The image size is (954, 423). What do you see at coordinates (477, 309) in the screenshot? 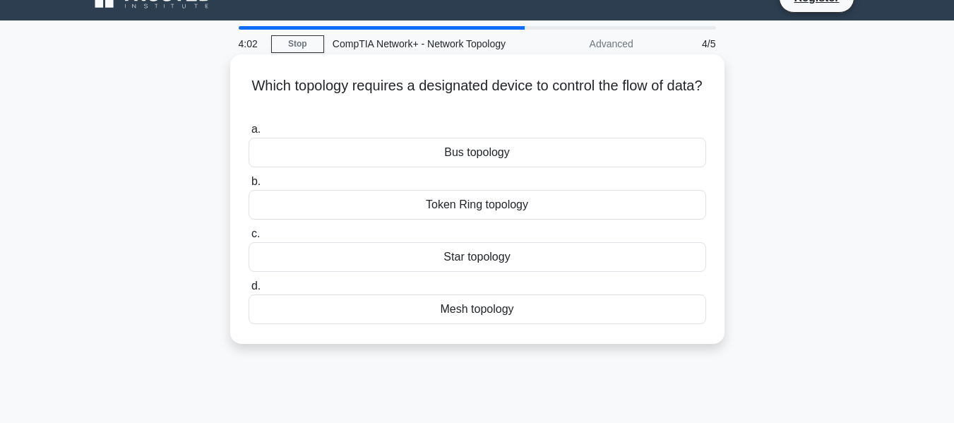
I see `div: Mesh topology` at bounding box center [477, 309].